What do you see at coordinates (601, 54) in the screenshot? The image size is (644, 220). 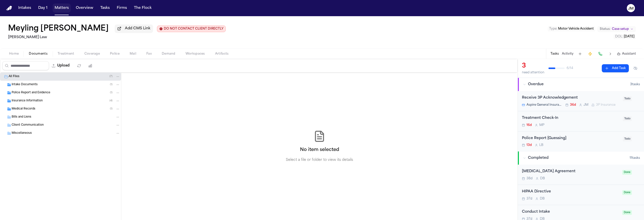 I see `button: Make a Call` at bounding box center [601, 54].